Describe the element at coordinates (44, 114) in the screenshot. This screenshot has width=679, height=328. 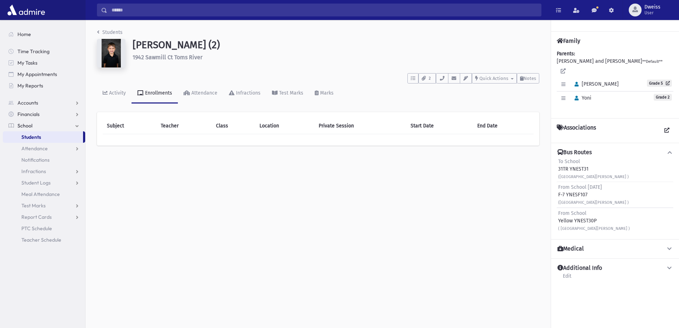
I see `a: Financials` at that location.